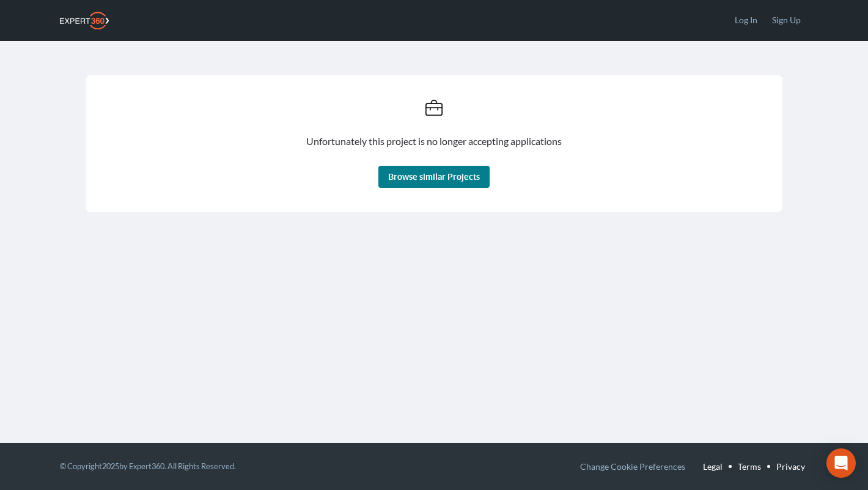 This screenshot has height=490, width=868. What do you see at coordinates (434, 141) in the screenshot?
I see `span: Unfortunately this project is no longer accepting applications` at bounding box center [434, 141].